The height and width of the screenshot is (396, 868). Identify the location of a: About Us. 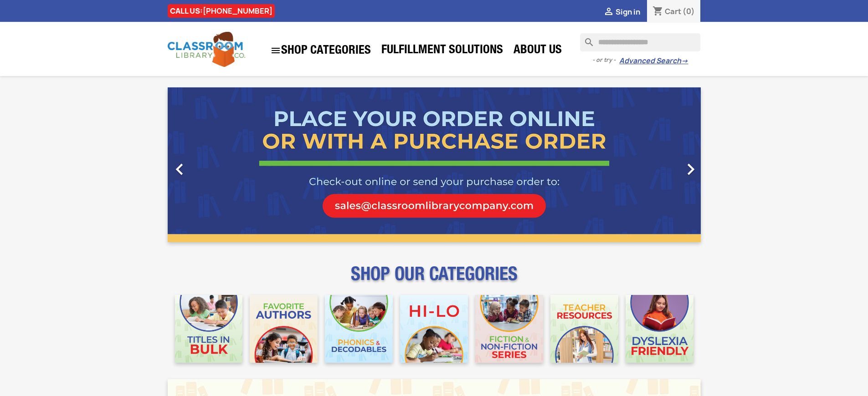
(538, 51).